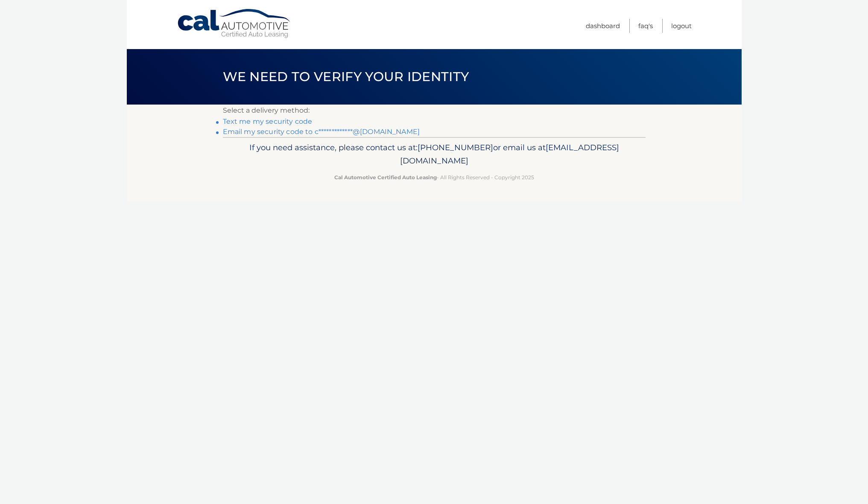 This screenshot has width=868, height=504. Describe the element at coordinates (603, 25) in the screenshot. I see `a: Dashboard` at that location.